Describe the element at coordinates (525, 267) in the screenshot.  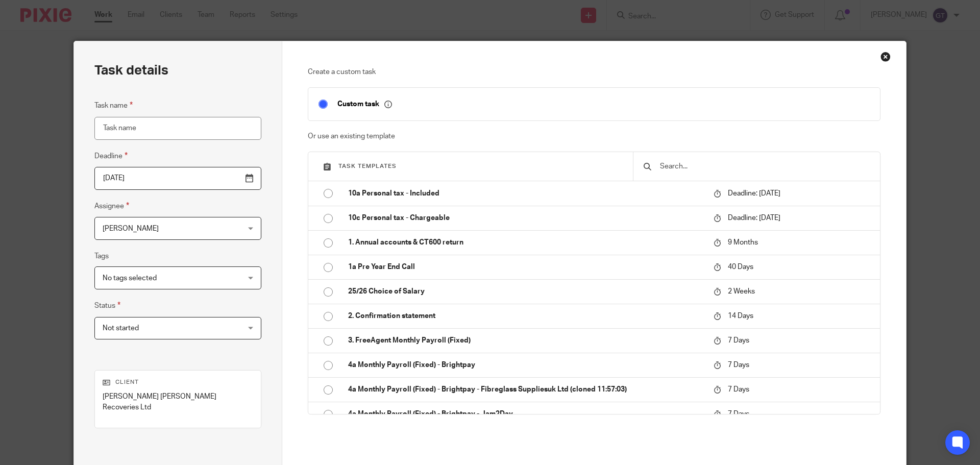
I see `p: 1a Pre Year End Call` at that location.